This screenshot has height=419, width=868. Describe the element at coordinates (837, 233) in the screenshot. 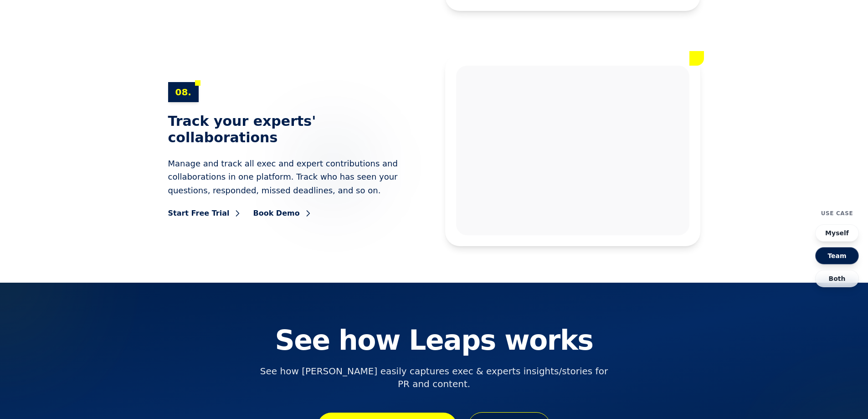

I see `button: Myself` at that location.